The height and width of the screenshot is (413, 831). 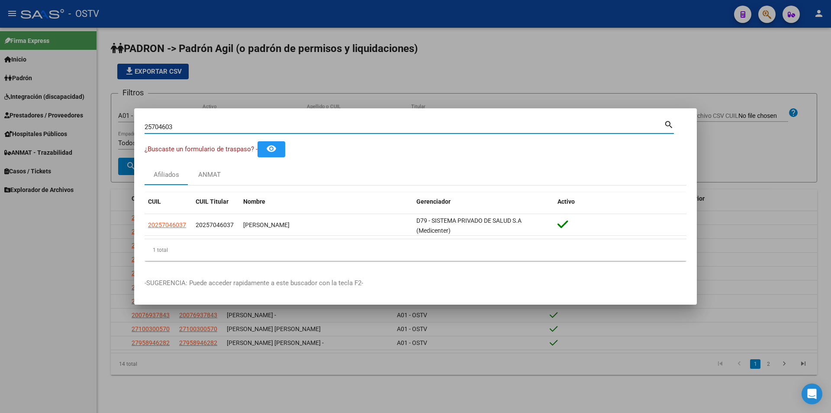 What do you see at coordinates (166, 174) in the screenshot?
I see `div: Afiliados` at bounding box center [166, 174].